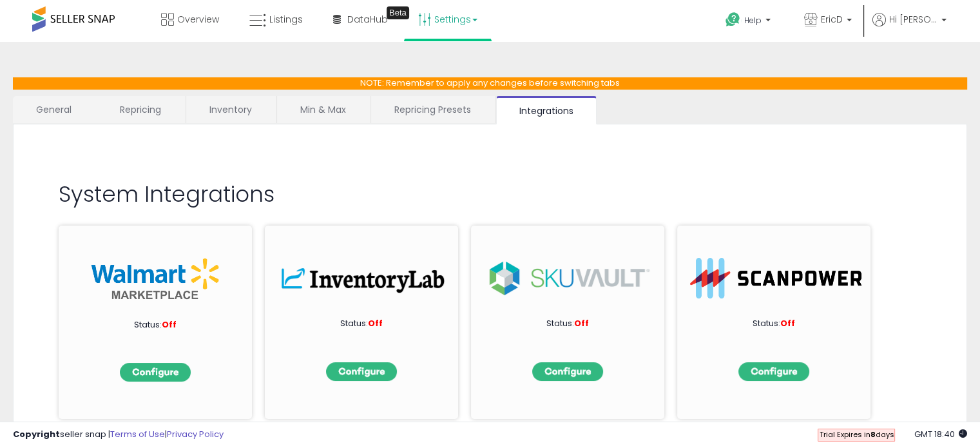 The height and width of the screenshot is (448, 980). What do you see at coordinates (141, 109) in the screenshot?
I see `a: Repricing` at bounding box center [141, 109].